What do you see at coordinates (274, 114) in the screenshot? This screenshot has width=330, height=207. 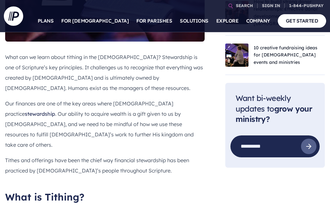 I see `strong: grow your ministry?` at bounding box center [274, 114].